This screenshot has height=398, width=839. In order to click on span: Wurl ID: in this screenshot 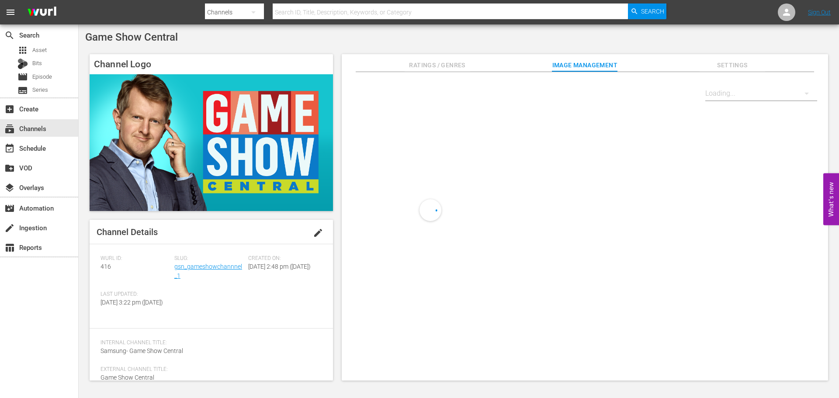, I will do `click(135, 259)`.